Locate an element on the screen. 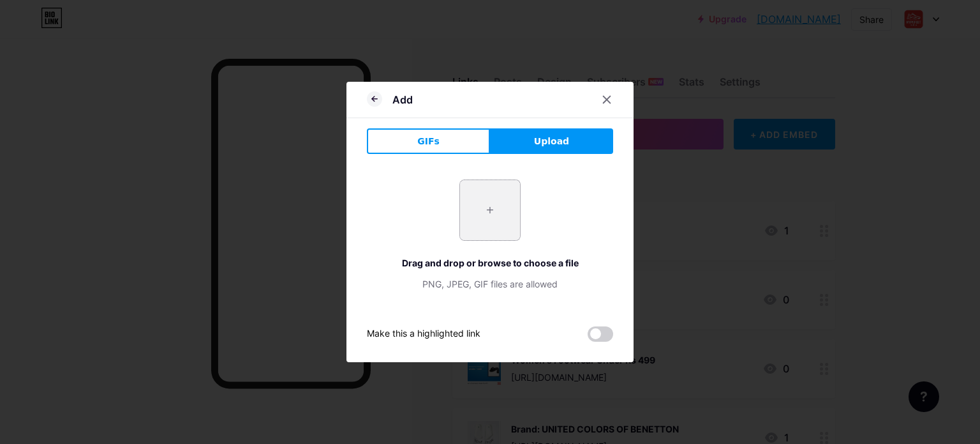  div: Drag and drop or browse to choose a file is located at coordinates (490, 262).